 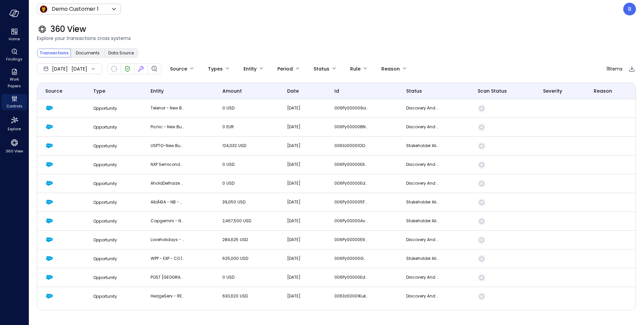 What do you see at coordinates (355, 69) in the screenshot?
I see `div: Rule` at bounding box center [355, 69].